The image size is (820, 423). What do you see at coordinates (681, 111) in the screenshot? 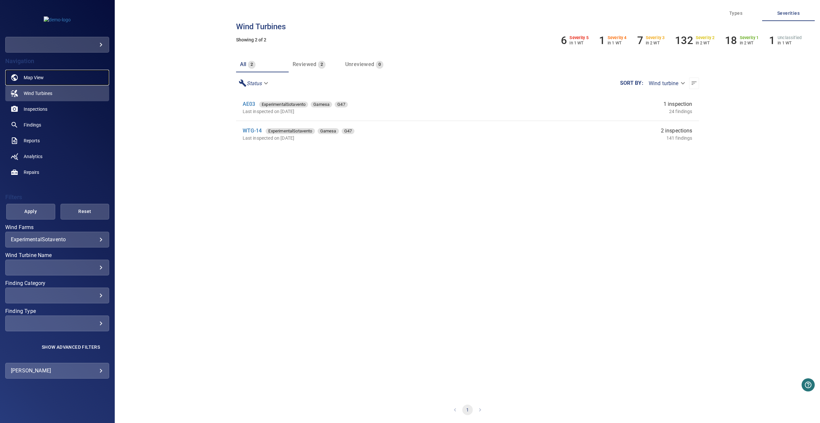
I see `p: 24 findings` at bounding box center [681, 111].